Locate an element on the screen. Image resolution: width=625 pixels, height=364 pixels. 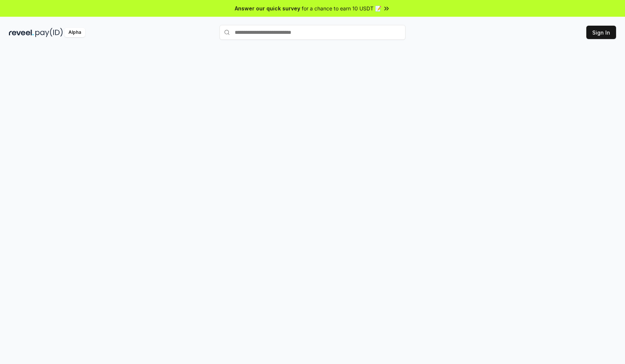
span: for a chance to earn 10 USDT 📝 is located at coordinates (342, 8).